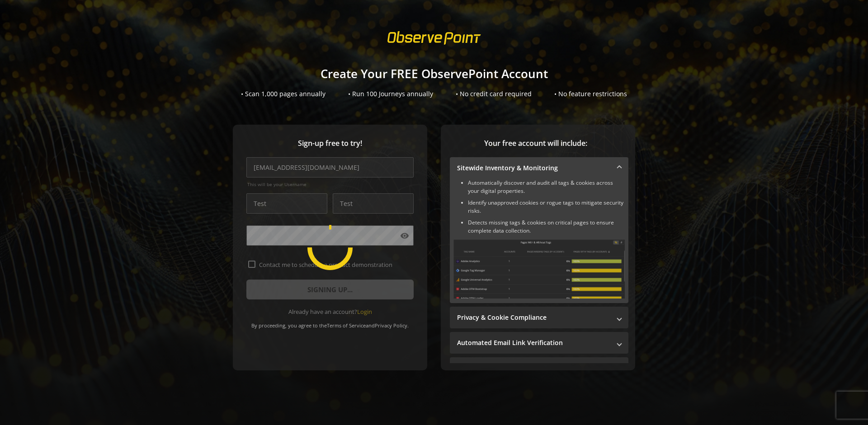 This screenshot has width=868, height=425. I want to click on a: Privacy Policy, so click(391, 325).